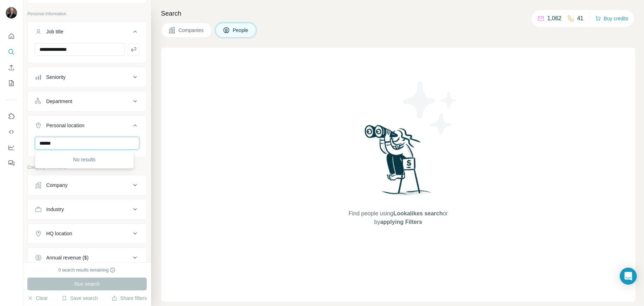 The width and height of the screenshot is (644, 306). What do you see at coordinates (11, 13) in the screenshot?
I see `img: Avatar` at bounding box center [11, 13].